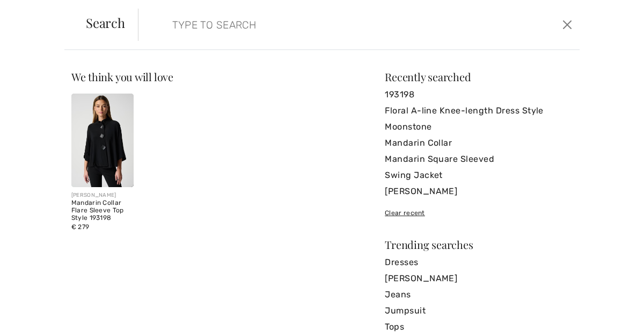 The image size is (644, 335). What do you see at coordinates (479, 94) in the screenshot?
I see `a: 193198` at bounding box center [479, 94].